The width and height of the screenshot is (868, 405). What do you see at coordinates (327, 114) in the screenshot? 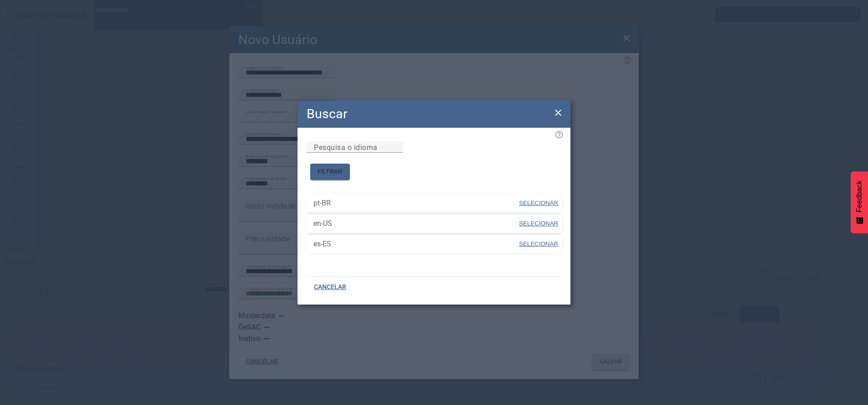
I see `h2: Buscar` at bounding box center [327, 114].